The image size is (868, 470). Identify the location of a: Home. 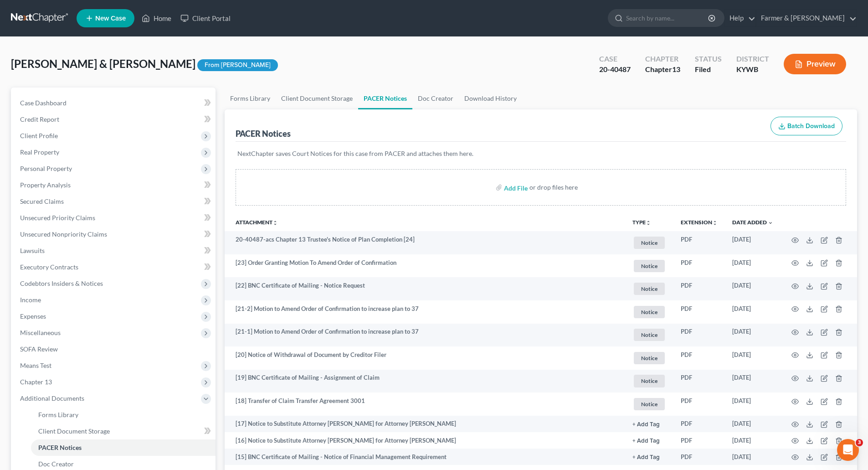
(157, 18).